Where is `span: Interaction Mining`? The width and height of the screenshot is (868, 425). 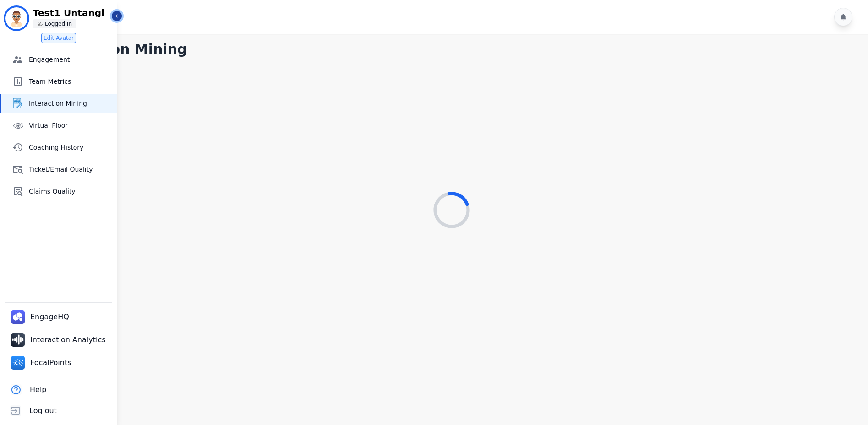 span: Interaction Mining is located at coordinates (71, 103).